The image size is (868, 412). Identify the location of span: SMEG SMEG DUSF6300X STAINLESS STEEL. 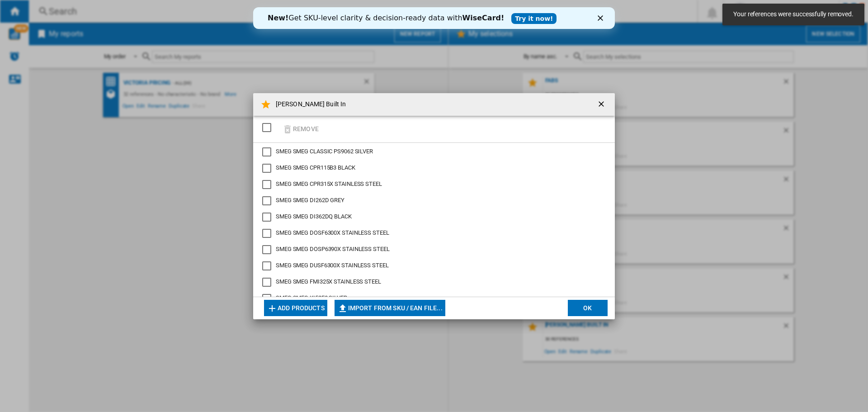
(332, 265).